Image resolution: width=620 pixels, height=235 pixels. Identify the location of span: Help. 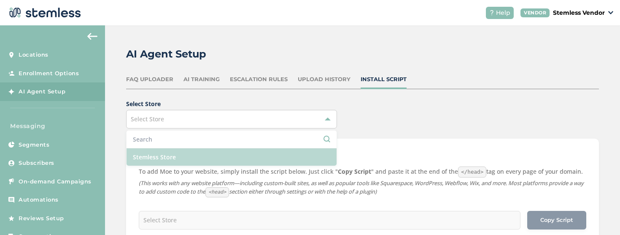
(503, 13).